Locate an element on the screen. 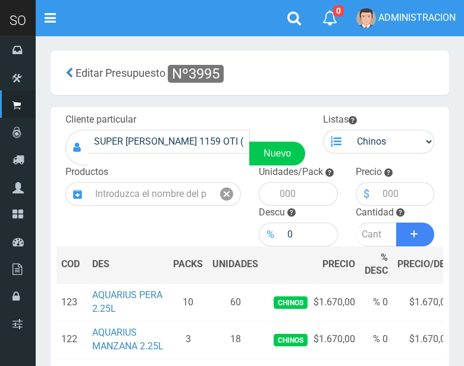  th: DES is located at coordinates (128, 264).